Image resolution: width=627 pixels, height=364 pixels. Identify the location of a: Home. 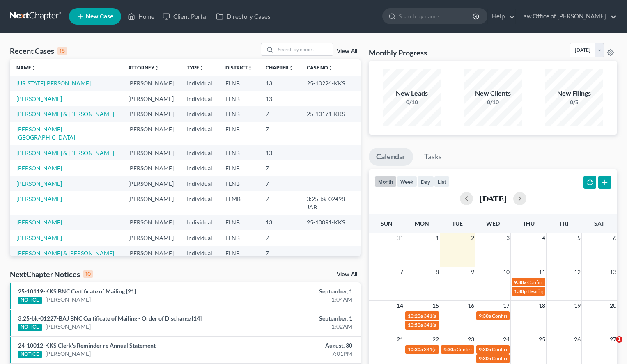
(141, 16).